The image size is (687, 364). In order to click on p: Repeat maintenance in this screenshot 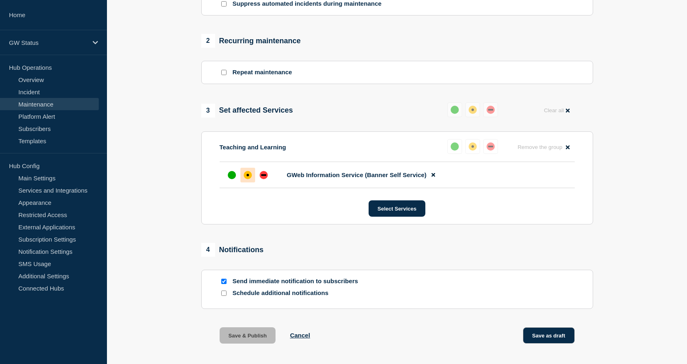, I will do `click(262, 72)`.